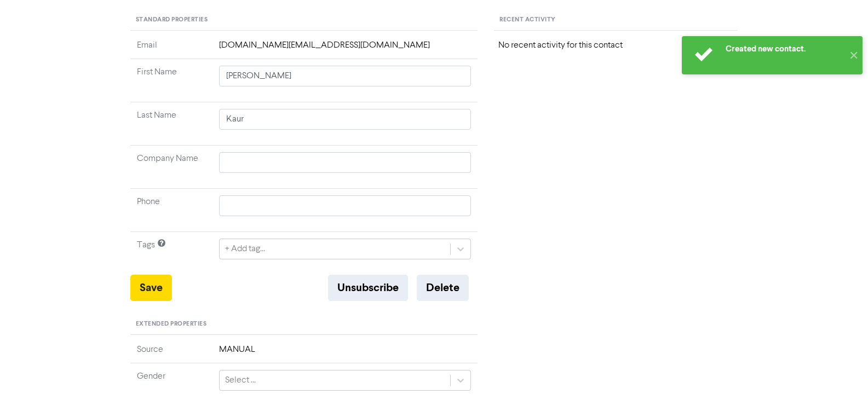  I want to click on div: No recent activity for this contact, so click(616, 45).